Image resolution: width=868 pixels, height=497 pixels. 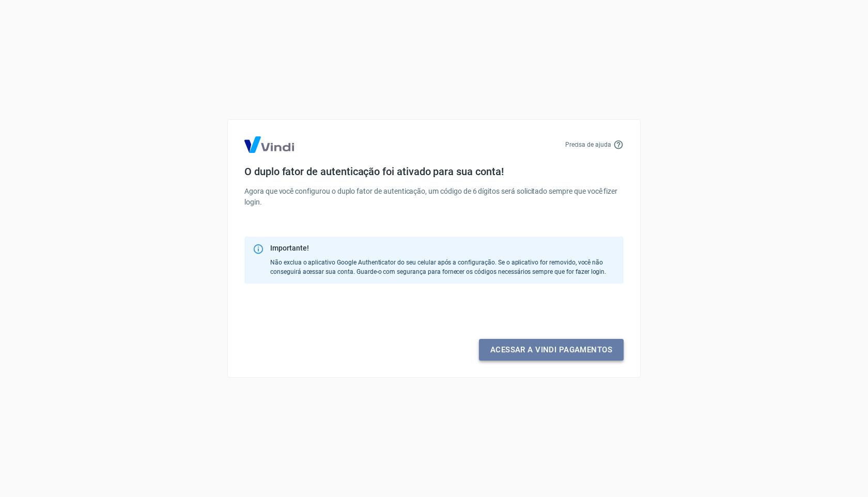 What do you see at coordinates (588, 145) in the screenshot?
I see `p: Precisa de ajuda` at bounding box center [588, 145].